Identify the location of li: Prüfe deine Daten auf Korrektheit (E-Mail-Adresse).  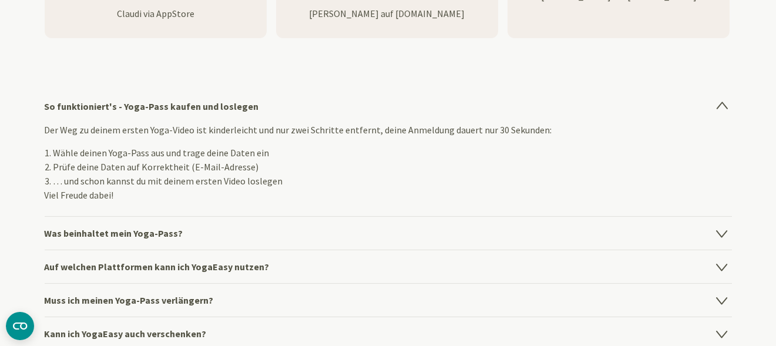
(393, 167).